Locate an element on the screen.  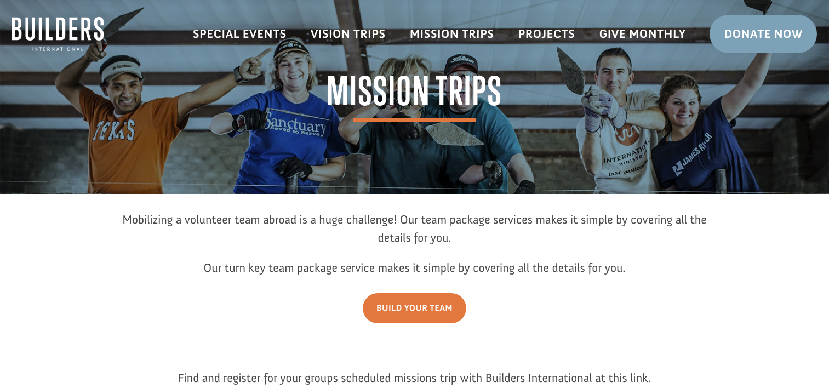
span: Our turn key team package service makes it simple by covering all the details for you. is located at coordinates (414, 267).